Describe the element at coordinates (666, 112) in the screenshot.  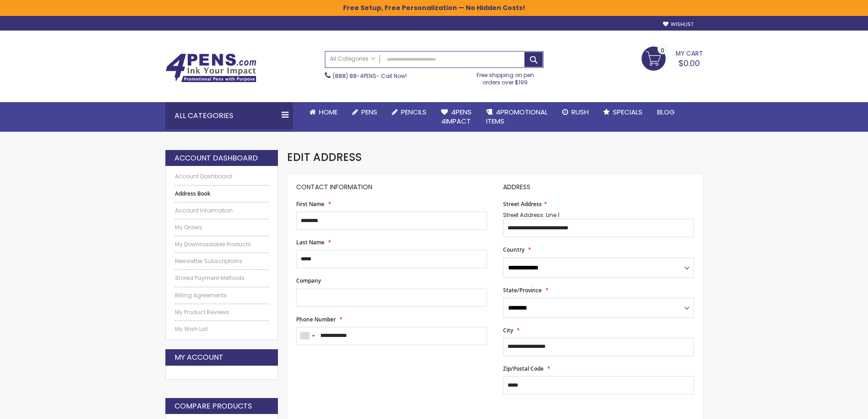
I see `span: Blog` at that location.